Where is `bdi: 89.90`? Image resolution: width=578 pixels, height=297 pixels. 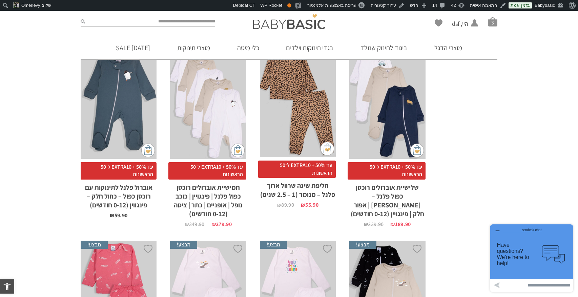 bdi: 89.90 is located at coordinates (286, 204).